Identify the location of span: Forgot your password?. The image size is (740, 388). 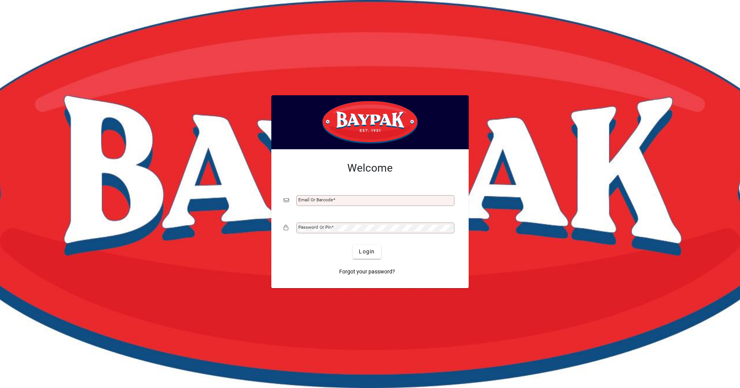
(367, 271).